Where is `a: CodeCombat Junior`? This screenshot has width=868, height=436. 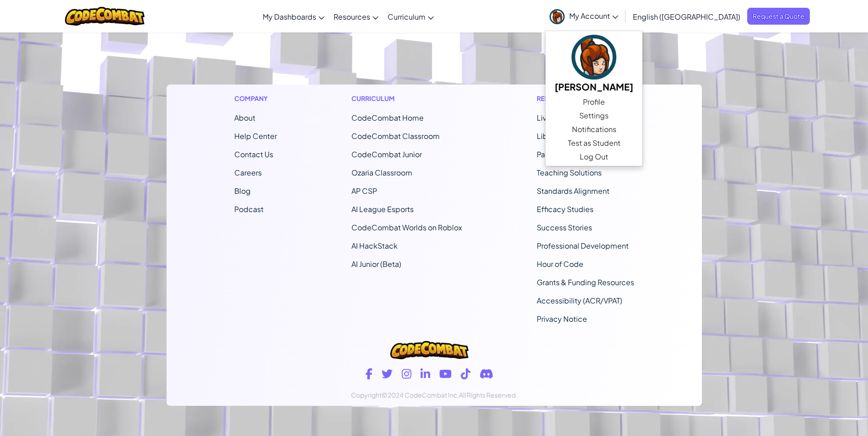 a: CodeCombat Junior is located at coordinates (386, 154).